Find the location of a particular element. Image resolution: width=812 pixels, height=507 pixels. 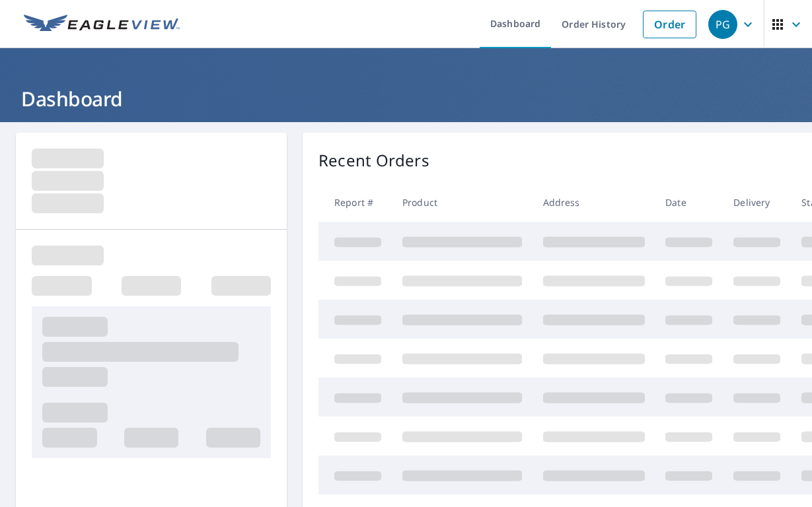

img: EV Logo is located at coordinates (101, 25).